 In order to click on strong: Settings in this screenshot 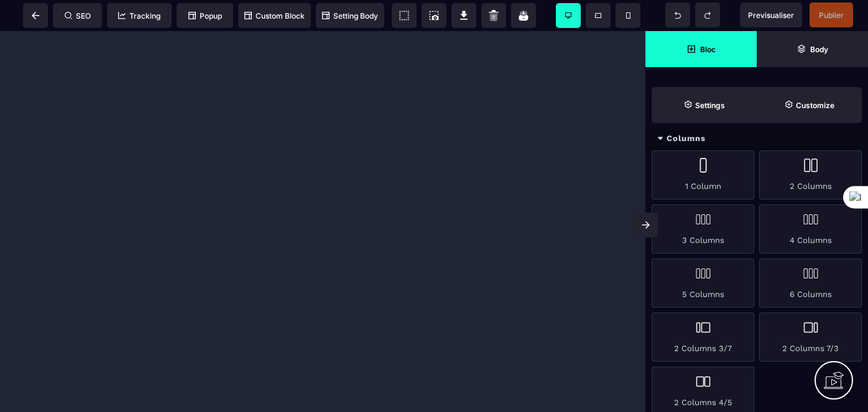, I will do `click(710, 105)`.